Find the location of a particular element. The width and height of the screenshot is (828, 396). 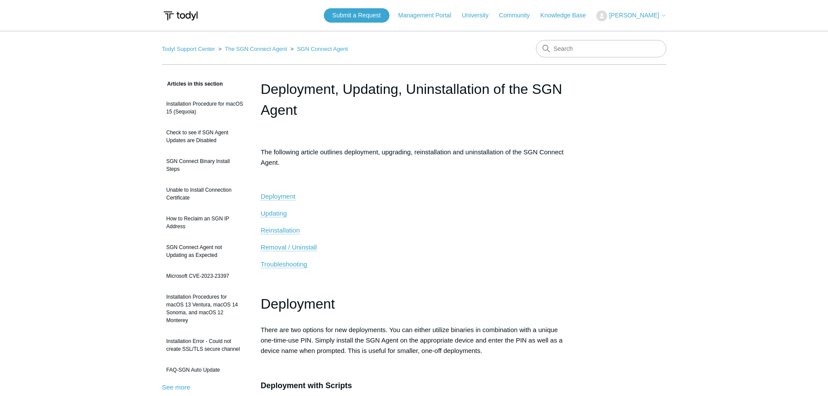

a: Troubleshooting is located at coordinates (284, 264).